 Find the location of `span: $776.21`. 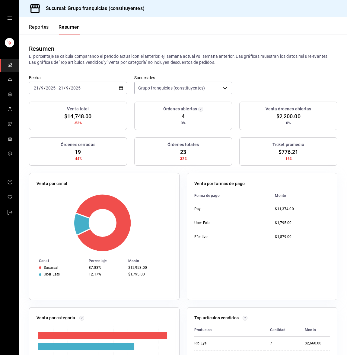

span: $776.21 is located at coordinates (289, 152).